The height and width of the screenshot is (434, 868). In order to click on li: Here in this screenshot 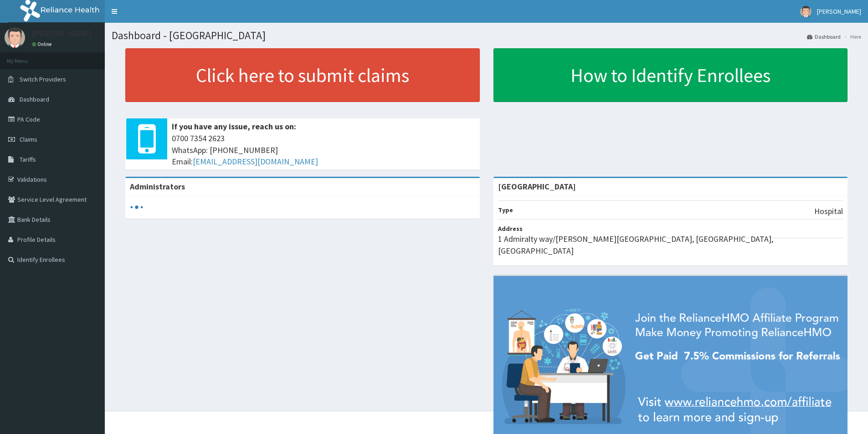, I will do `click(851, 37)`.